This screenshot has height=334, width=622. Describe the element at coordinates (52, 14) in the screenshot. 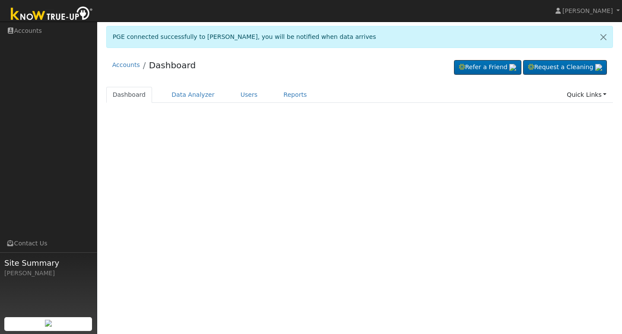

I see `img: Know True-Up` at that location.